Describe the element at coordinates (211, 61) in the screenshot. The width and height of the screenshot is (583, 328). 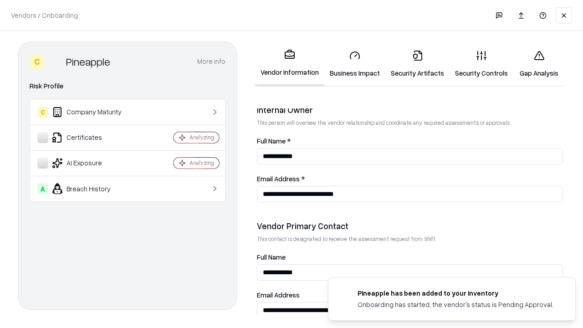
I see `button: More info` at that location.